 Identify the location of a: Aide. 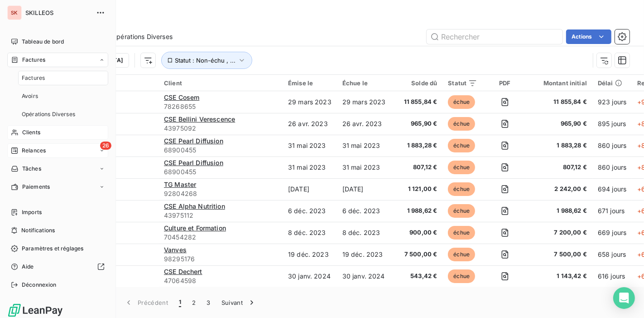
(58, 266).